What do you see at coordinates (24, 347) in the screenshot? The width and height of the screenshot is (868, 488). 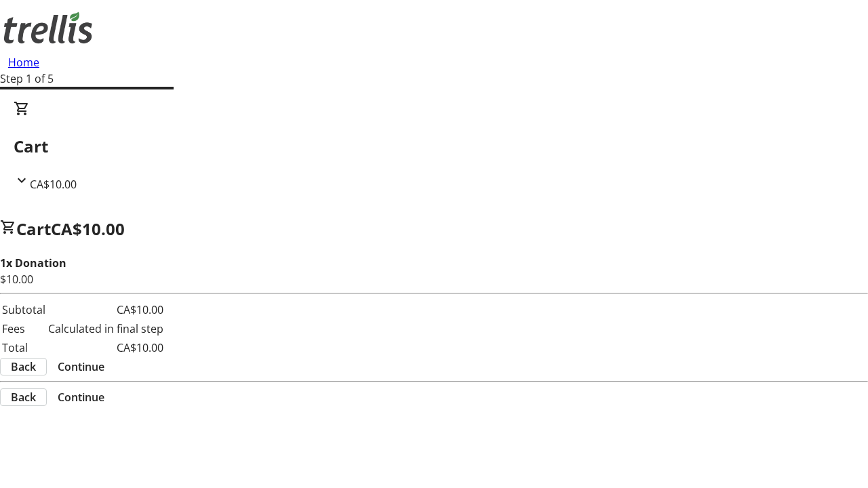 I see `td: Total` at bounding box center [24, 347].